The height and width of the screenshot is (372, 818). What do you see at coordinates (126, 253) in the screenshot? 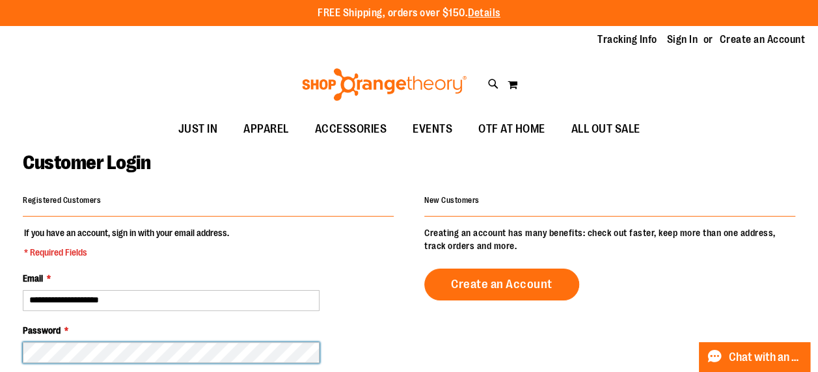
I see `span: * Required Fields` at bounding box center [126, 253].